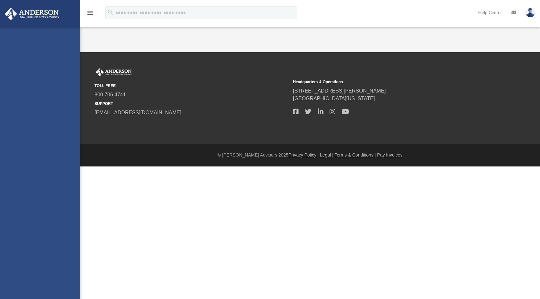 The height and width of the screenshot is (299, 540). Describe the element at coordinates (111, 12) in the screenshot. I see `i: search` at that location.